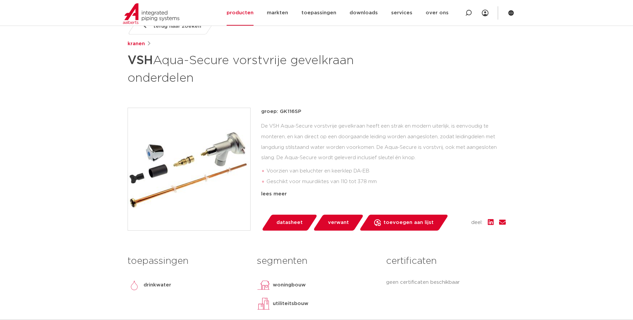  I want to click on span: verwant, so click(339, 223).